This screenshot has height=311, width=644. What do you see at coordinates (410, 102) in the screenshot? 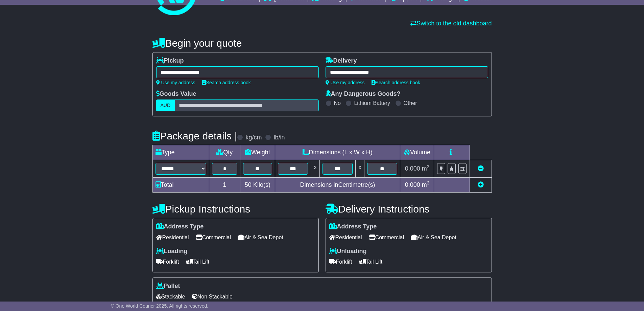
I see `label: Other` at bounding box center [410, 102].